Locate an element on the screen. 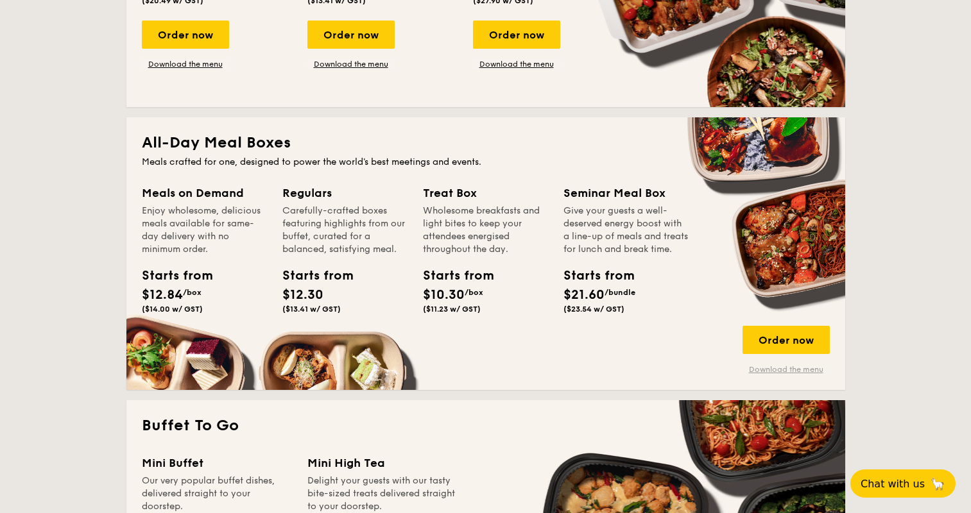  div: Mini Buffet is located at coordinates (217, 463).